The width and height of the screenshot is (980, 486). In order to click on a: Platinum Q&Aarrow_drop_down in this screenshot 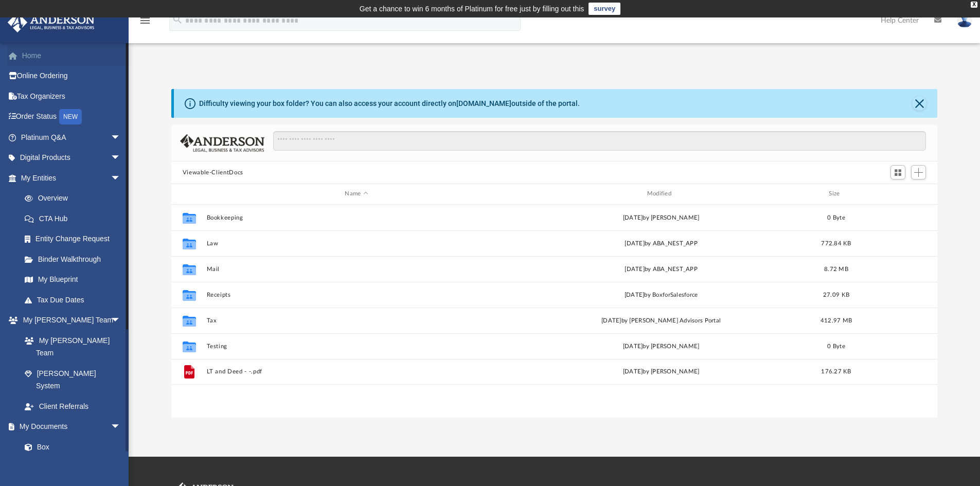, I will do `click(72, 137)`.